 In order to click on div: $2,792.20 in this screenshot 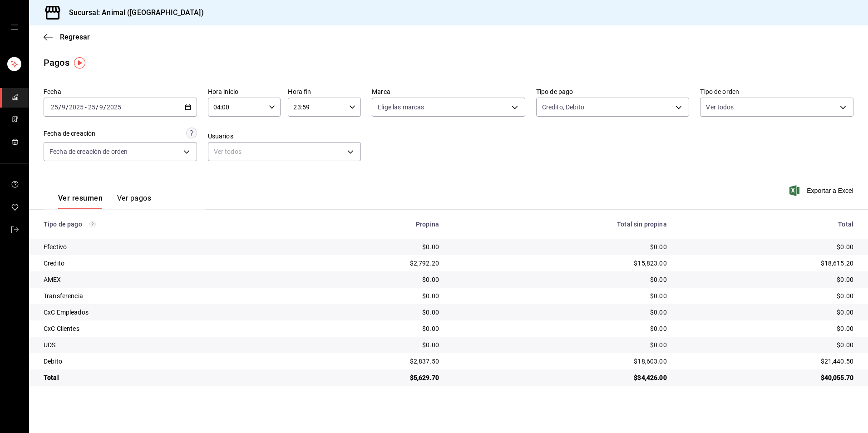, I will do `click(369, 263)`.